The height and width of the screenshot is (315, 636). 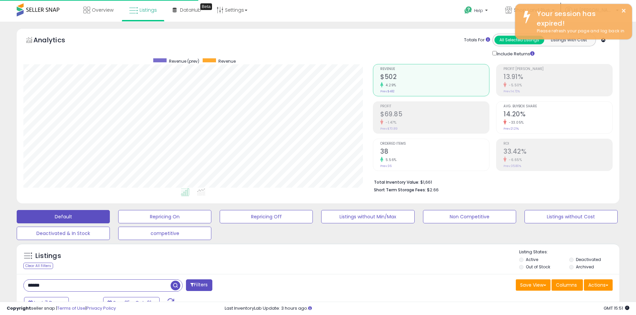 I want to click on label: Deactivated, so click(x=588, y=260).